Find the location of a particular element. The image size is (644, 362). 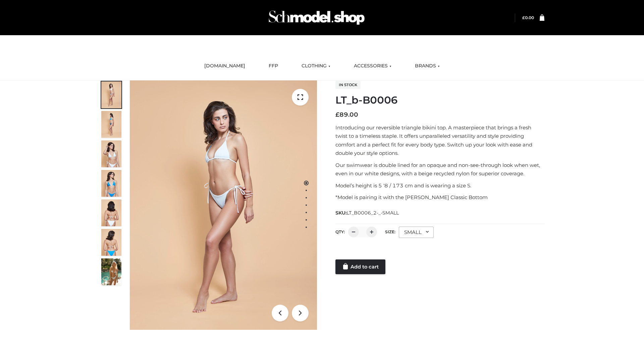

a: CLOTHING is located at coordinates (316, 66).